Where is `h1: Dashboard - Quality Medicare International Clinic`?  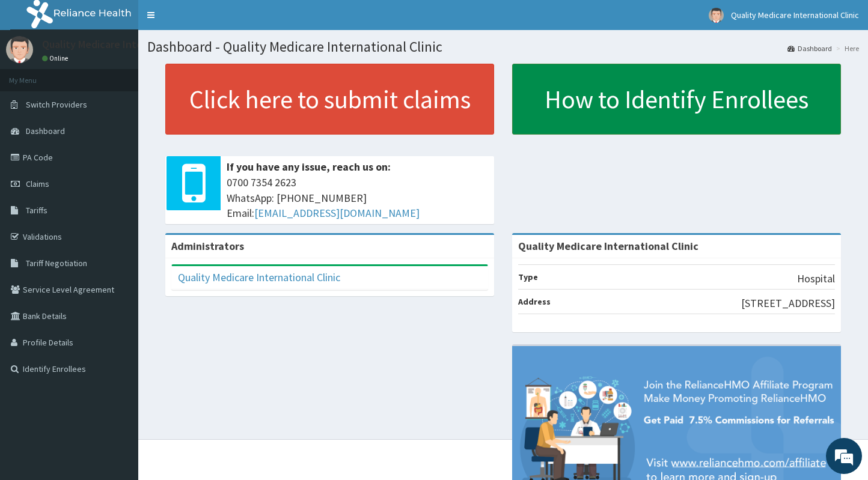
h1: Dashboard - Quality Medicare International Clinic is located at coordinates (503, 47).